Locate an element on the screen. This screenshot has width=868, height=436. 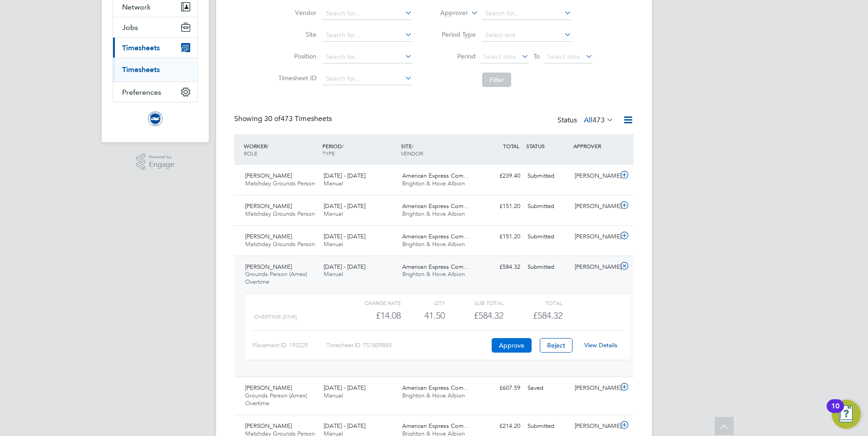
div: WORKER is located at coordinates (280, 150).